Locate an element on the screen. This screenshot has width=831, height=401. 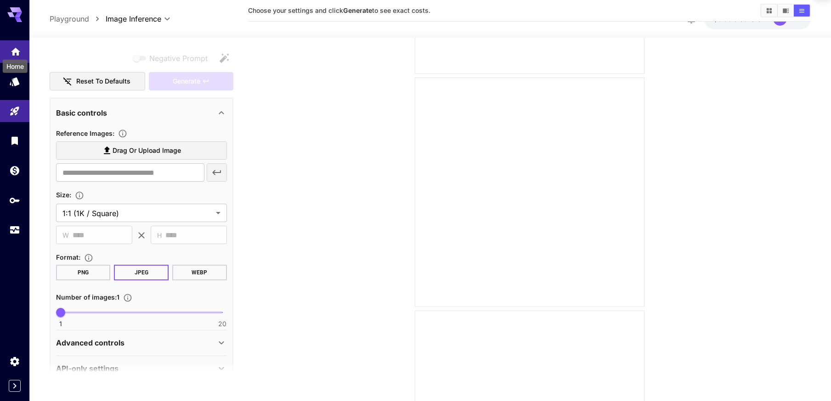
div: Playground is located at coordinates (15, 111).